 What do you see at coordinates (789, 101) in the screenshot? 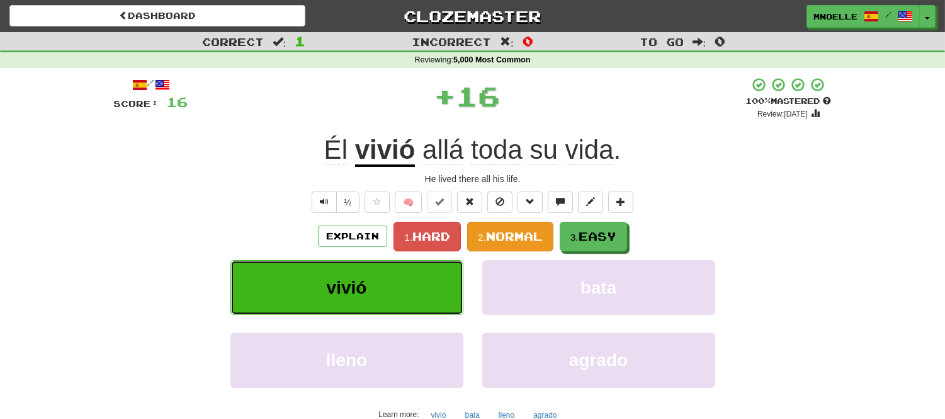
I see `div: Mastered` at bounding box center [789, 101].